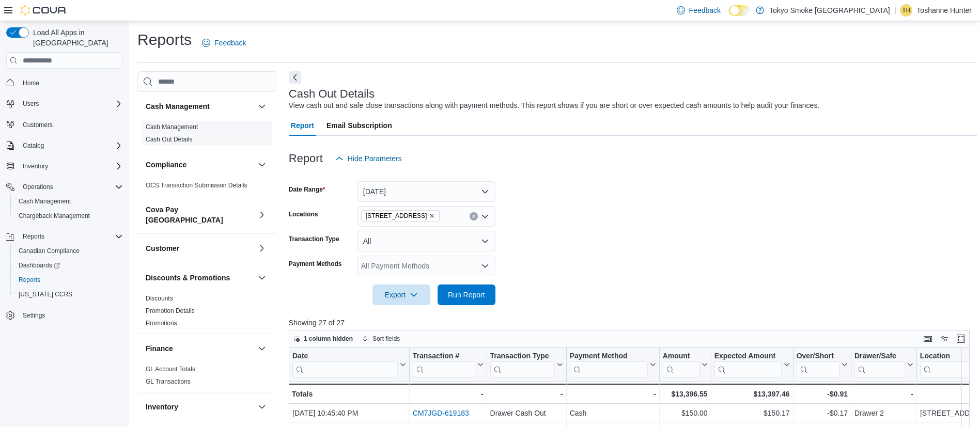 The height and width of the screenshot is (427, 980). I want to click on span: Inventory, so click(71, 167).